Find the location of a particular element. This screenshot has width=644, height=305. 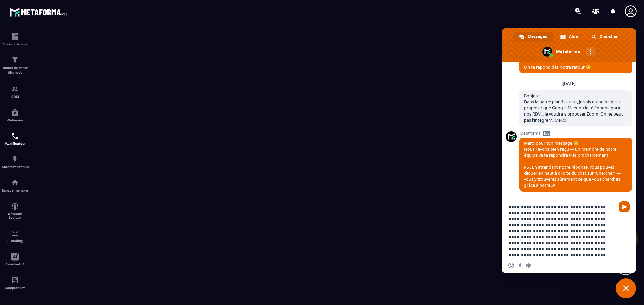

span: Messages is located at coordinates (537, 37).